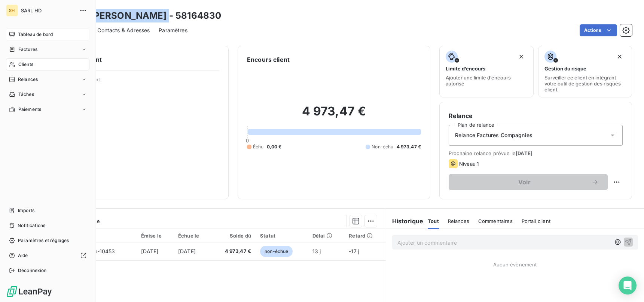  I want to click on span: Tâches, so click(26, 95).